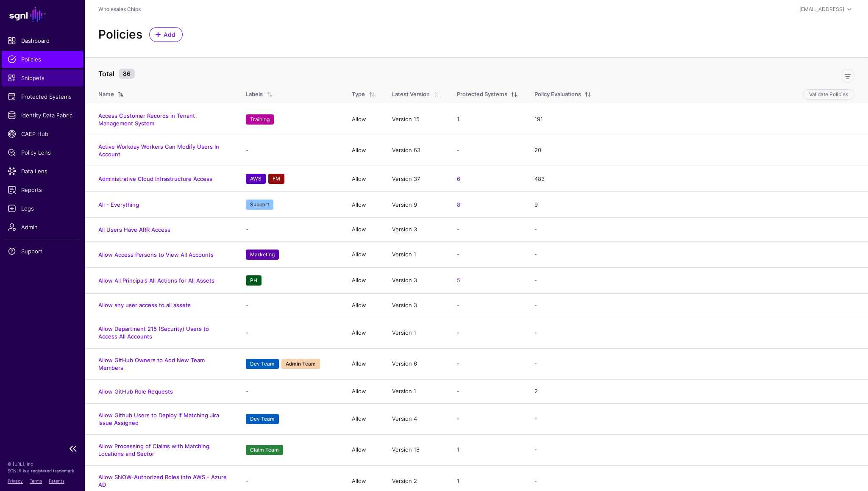 Image resolution: width=868 pixels, height=491 pixels. Describe the element at coordinates (154, 450) in the screenshot. I see `a: Allow Processing of Claims with Matching Locations and Sector` at that location.